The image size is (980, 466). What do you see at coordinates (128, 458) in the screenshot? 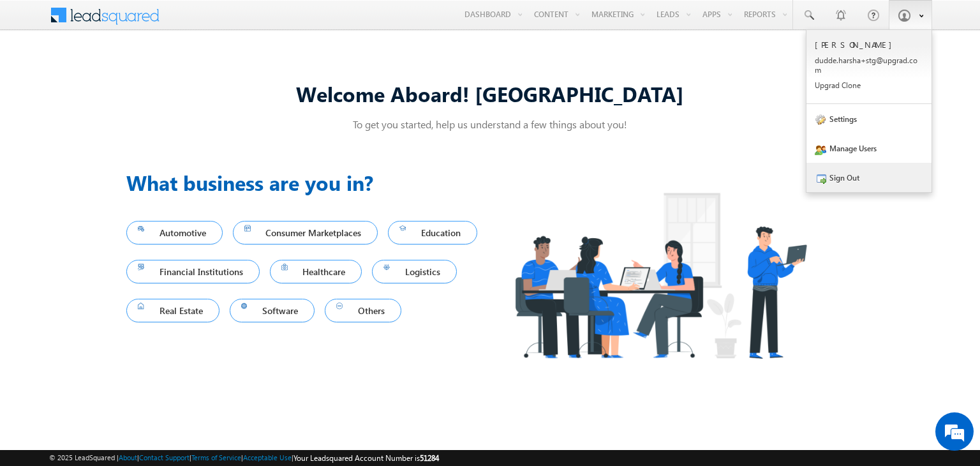
I see `a: About` at bounding box center [128, 458].